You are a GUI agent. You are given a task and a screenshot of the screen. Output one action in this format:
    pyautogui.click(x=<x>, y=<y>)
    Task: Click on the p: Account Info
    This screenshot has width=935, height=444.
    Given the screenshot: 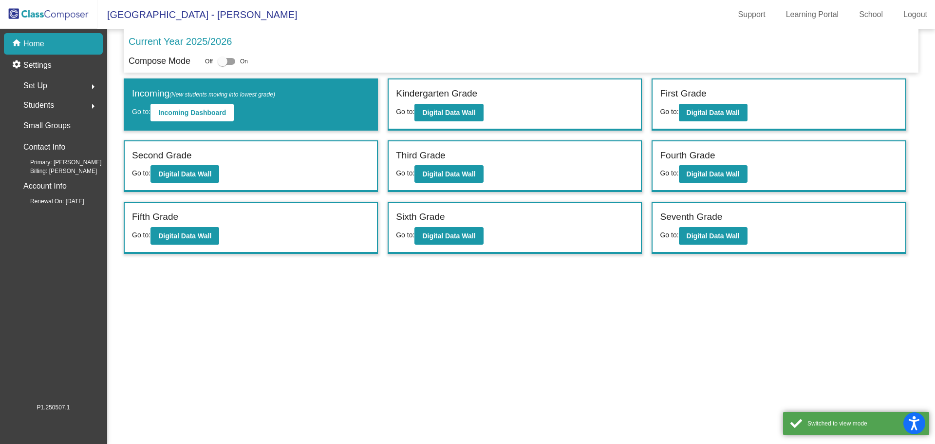 What is the action you would take?
    pyautogui.click(x=45, y=186)
    